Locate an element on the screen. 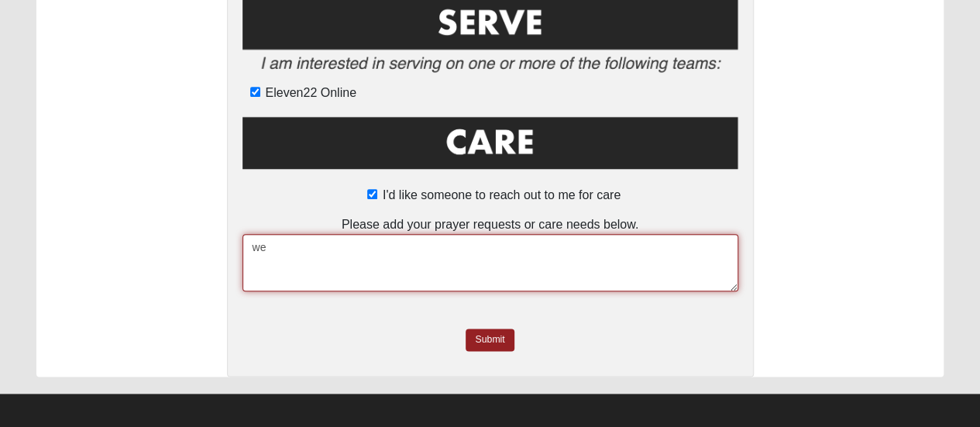 This screenshot has height=427, width=980. input: Eleven22 Online is located at coordinates (254, 92).